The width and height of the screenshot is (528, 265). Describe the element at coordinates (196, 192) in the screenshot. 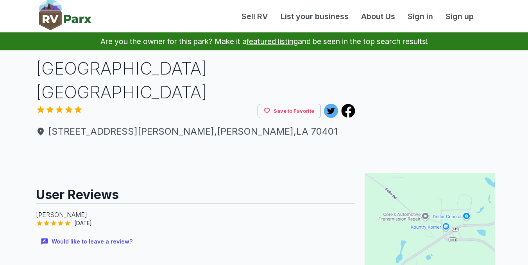

I see `h2: User Reviews` at that location.